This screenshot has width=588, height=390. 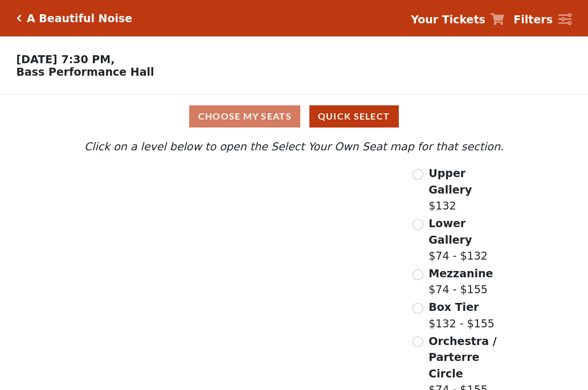 I want to click on h5: A Beautiful Noise, so click(x=79, y=18).